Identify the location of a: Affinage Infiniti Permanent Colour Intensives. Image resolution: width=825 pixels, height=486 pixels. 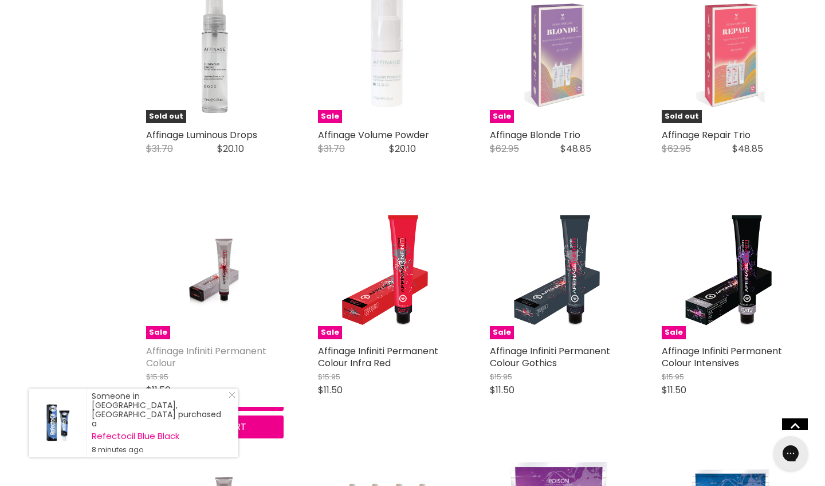
(722, 357).